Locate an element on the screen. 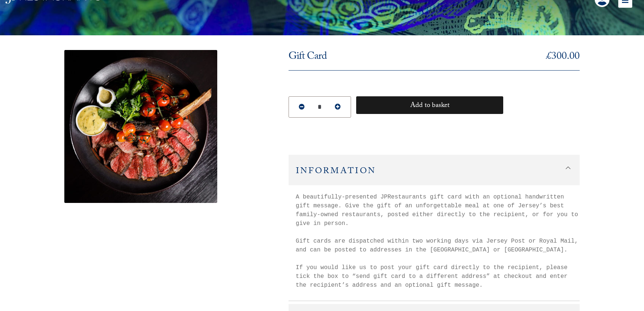  div: A beautifully-presented JPRestaurants gift card with an optional handwritten gift message. Give t... is located at coordinates (434, 237).